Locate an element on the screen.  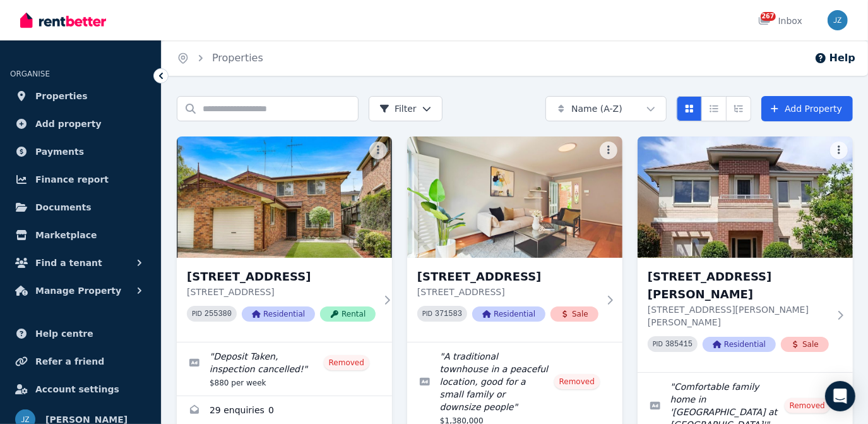
span: Finance report is located at coordinates (72, 179).